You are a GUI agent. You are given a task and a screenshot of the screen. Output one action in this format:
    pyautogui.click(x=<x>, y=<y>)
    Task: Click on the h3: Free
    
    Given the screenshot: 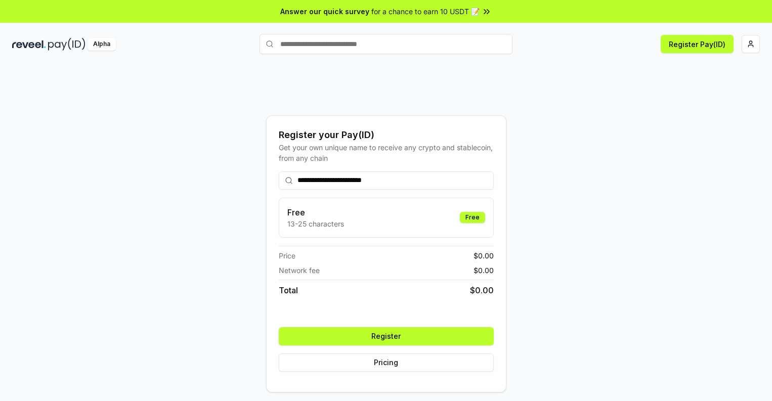 What is the action you would take?
    pyautogui.click(x=316, y=212)
    